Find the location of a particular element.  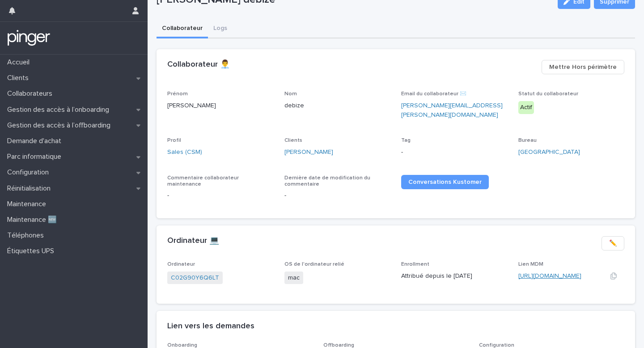

span: Configuration is located at coordinates (497, 345).